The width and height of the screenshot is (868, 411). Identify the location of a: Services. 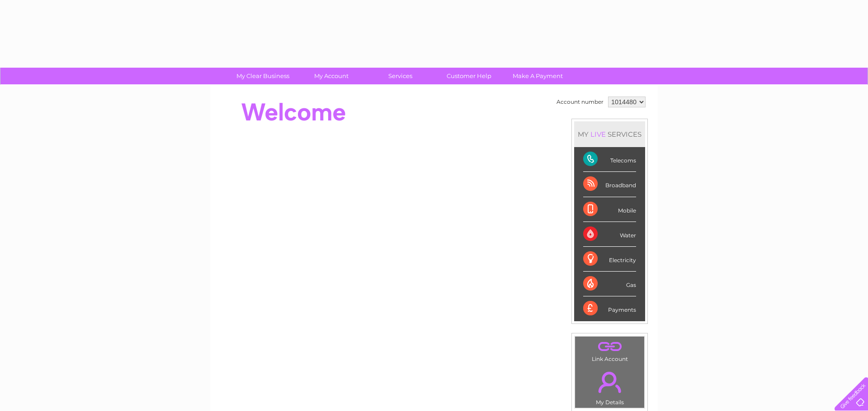
(400, 76).